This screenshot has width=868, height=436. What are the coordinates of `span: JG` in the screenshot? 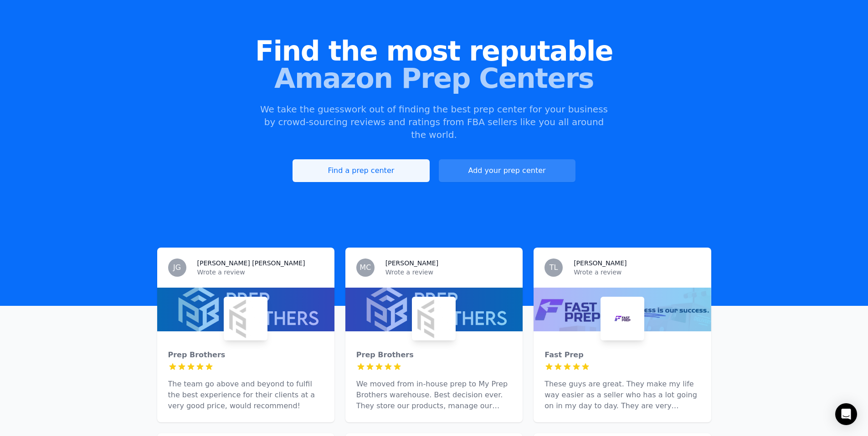 It's located at (177, 268).